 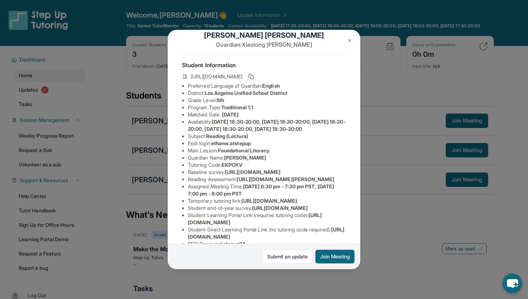 What do you see at coordinates (267, 219) in the screenshot?
I see `li: Student Learning Portal Link (requires tutoring code) :` at bounding box center [267, 219].